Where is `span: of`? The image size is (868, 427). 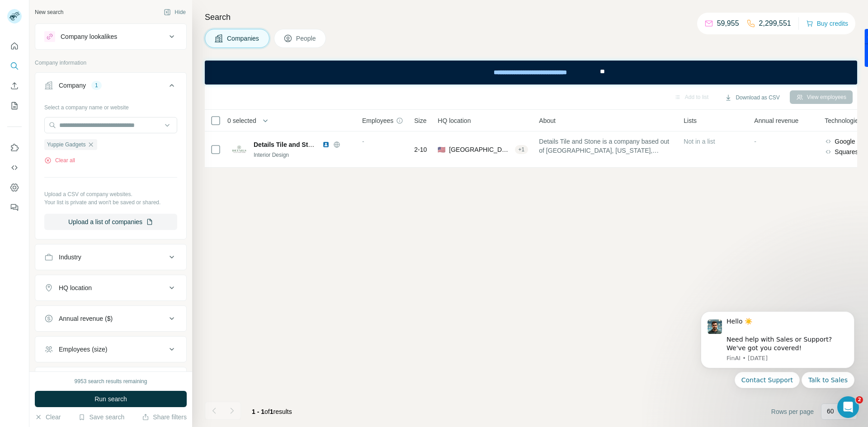 span: of is located at coordinates (267, 411).